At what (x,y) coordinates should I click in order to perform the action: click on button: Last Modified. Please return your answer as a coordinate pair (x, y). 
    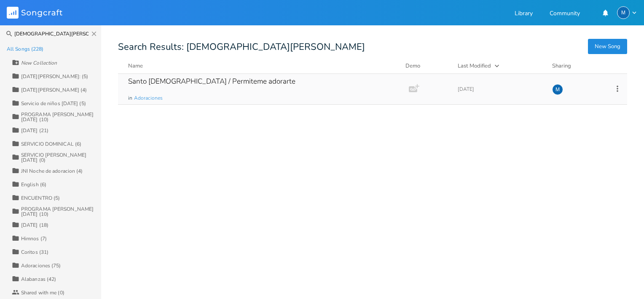
    Looking at the image, I should click on (500, 66).